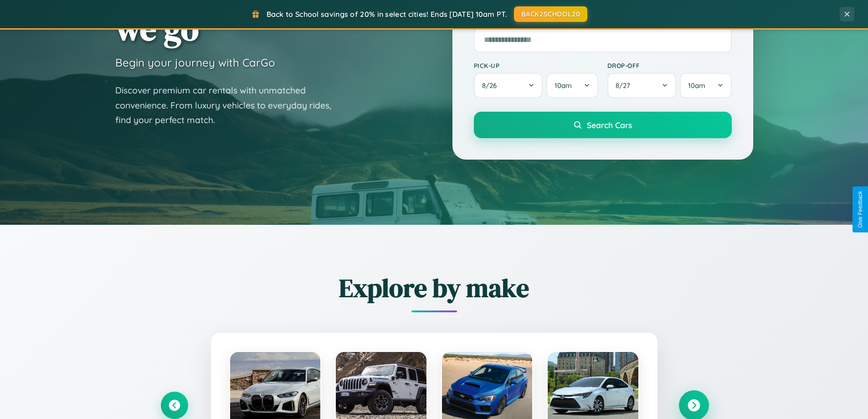 Image resolution: width=868 pixels, height=419 pixels. What do you see at coordinates (861, 209) in the screenshot?
I see `div: Give Feedback` at bounding box center [861, 209].